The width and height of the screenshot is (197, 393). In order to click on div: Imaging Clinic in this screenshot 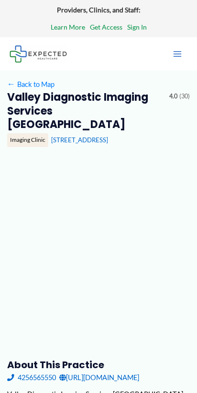, I will do `click(28, 140)`.